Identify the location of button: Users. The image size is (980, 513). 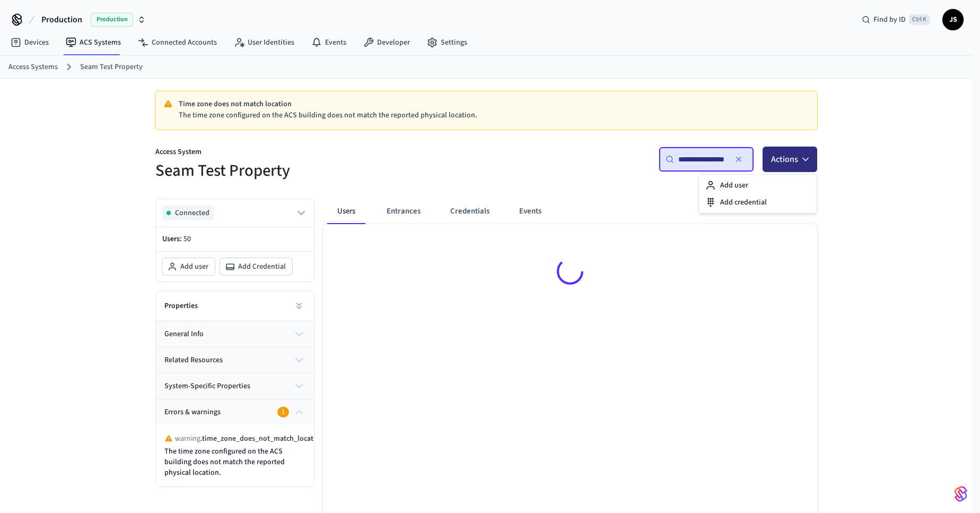
(346, 211).